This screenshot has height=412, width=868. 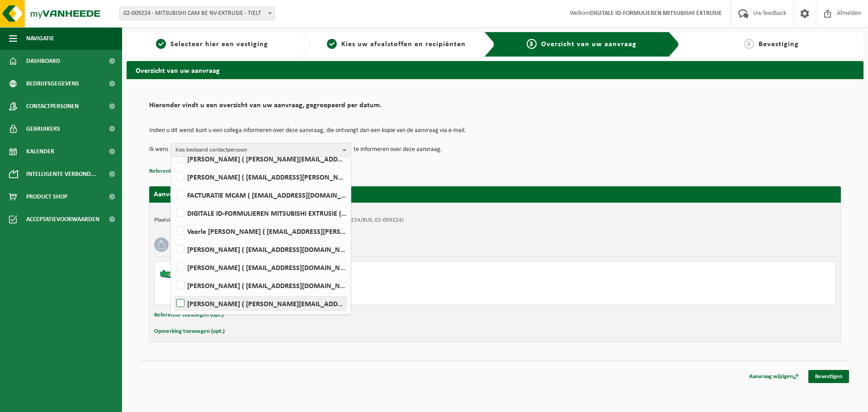 What do you see at coordinates (774, 377) in the screenshot?
I see `a: Aanvraag wijzigen` at bounding box center [774, 377].